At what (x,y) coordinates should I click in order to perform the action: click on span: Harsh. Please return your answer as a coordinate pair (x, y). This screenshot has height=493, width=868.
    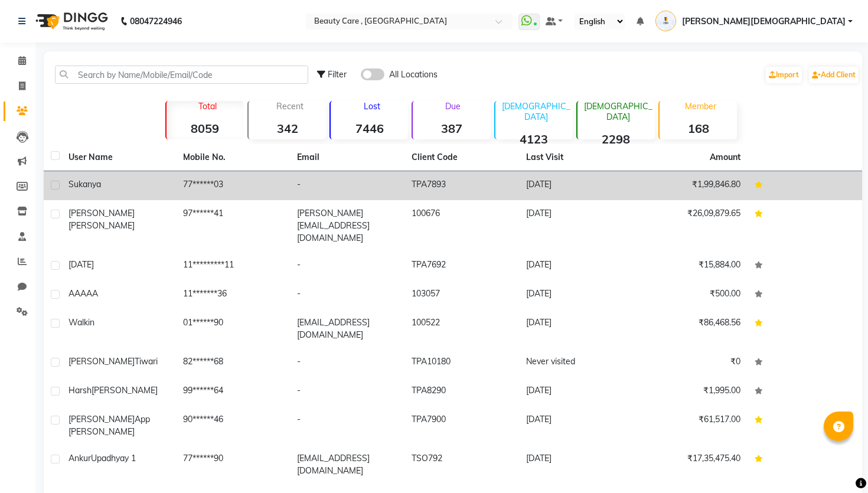
    Looking at the image, I should click on (80, 390).